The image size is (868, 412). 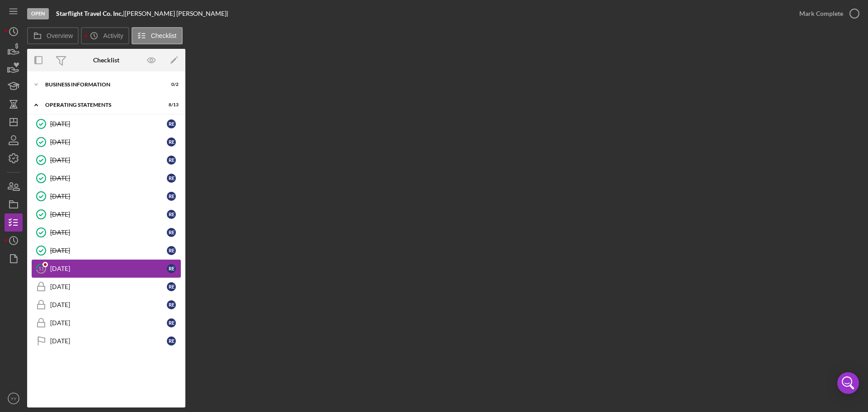 I want to click on button: Checklist, so click(x=157, y=36).